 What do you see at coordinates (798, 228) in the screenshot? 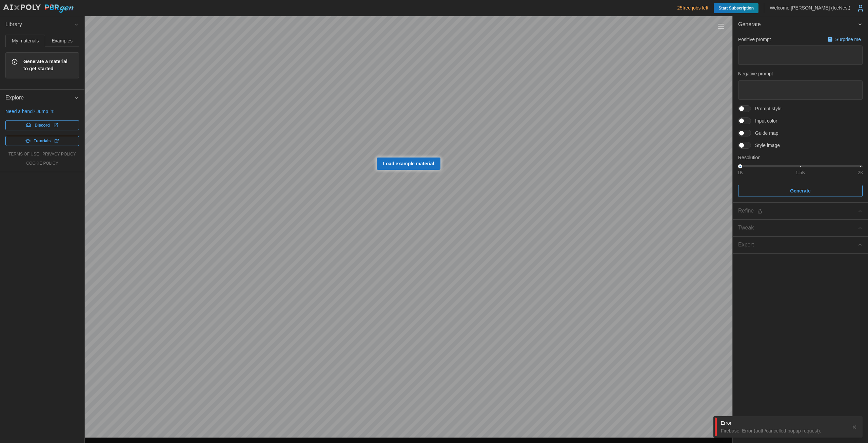
I see `span: Tweak` at bounding box center [798, 228].